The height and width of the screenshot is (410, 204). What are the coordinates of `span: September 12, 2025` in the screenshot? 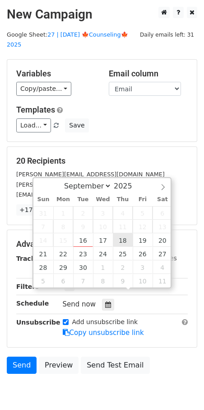 It's located at (143, 226).